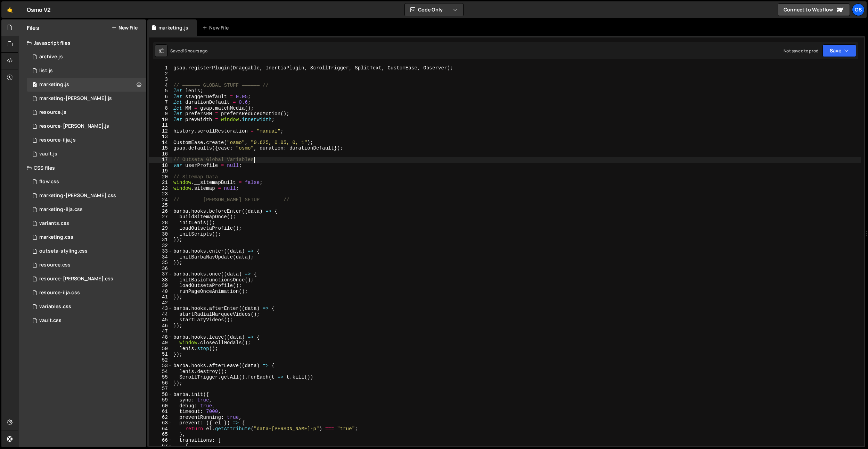  I want to click on div: 16596/46284.css, so click(86, 196).